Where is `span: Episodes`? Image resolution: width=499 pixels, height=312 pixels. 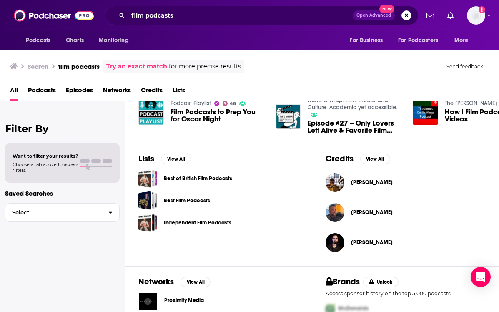
span: Episodes is located at coordinates (79, 92).